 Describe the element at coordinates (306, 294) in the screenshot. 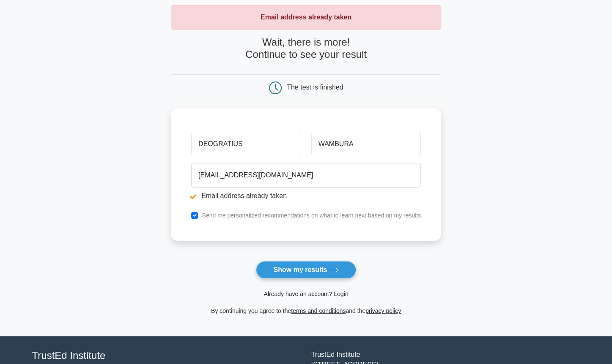

I see `a: Already have an account? Login` at that location.